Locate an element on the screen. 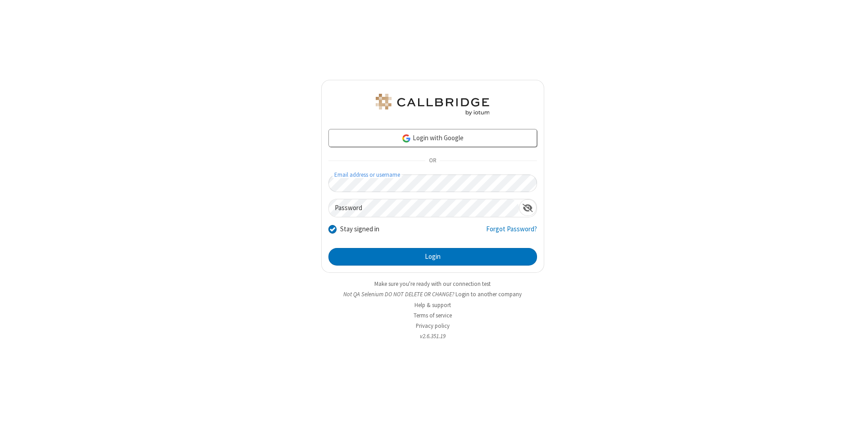  label: Stay signed in is located at coordinates (360, 229).